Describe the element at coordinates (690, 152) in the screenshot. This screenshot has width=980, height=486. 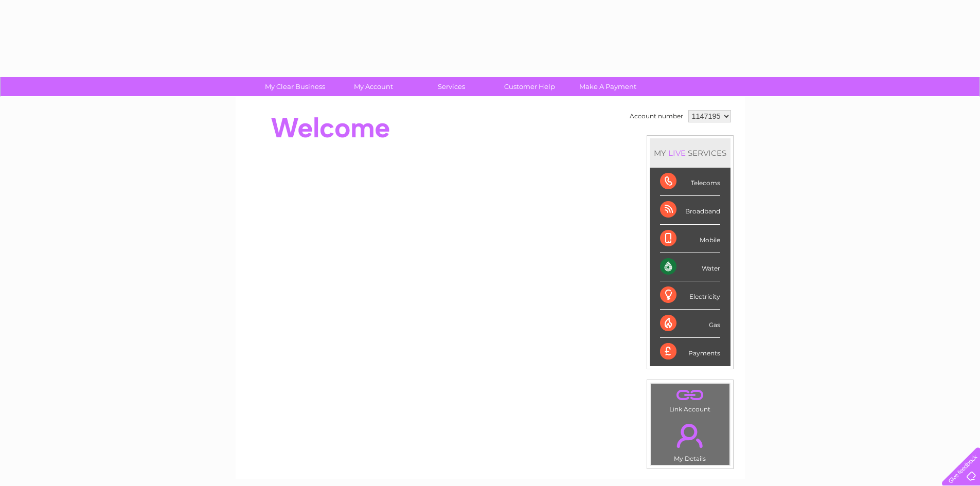
I see `div: MY SERVICES` at that location.